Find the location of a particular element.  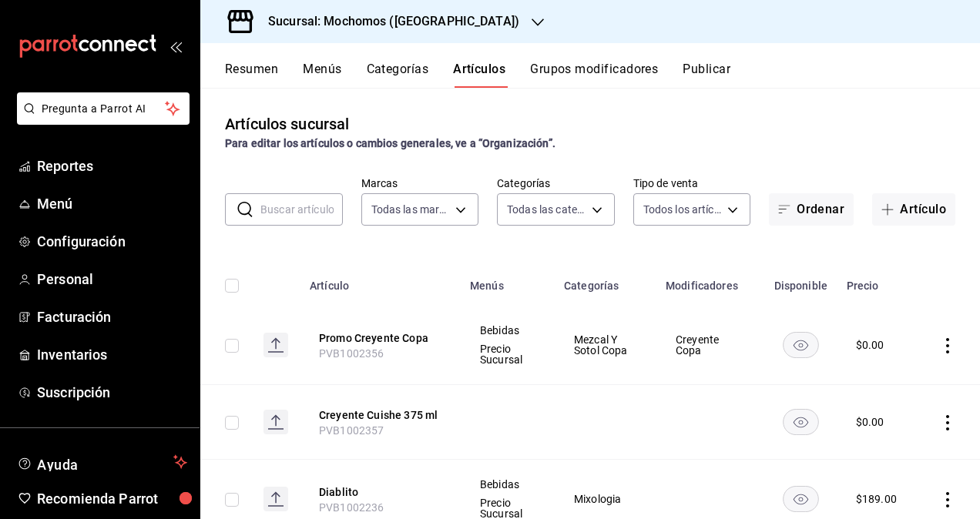

span: PVB1002357 is located at coordinates (351, 431).